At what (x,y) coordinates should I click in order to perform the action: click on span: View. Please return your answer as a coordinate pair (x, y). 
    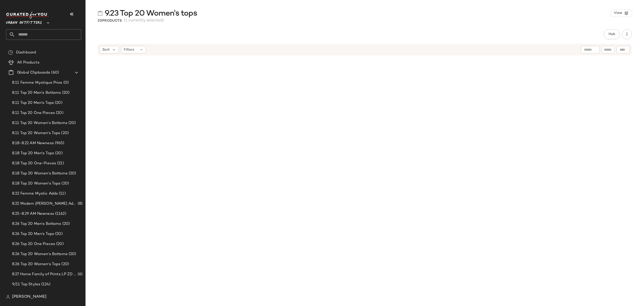
    Looking at the image, I should click on (618, 13).